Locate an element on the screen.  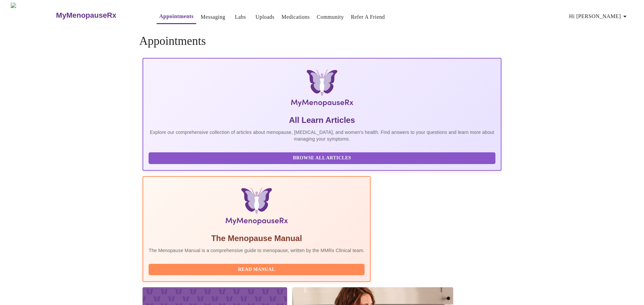
h4: Appointments is located at coordinates (322, 41).